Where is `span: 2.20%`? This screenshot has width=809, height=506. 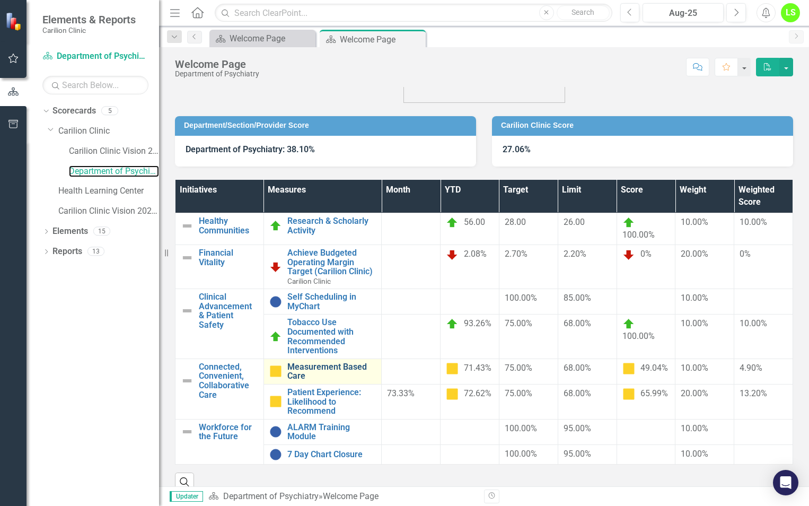
span: 2.20% is located at coordinates (575, 253).